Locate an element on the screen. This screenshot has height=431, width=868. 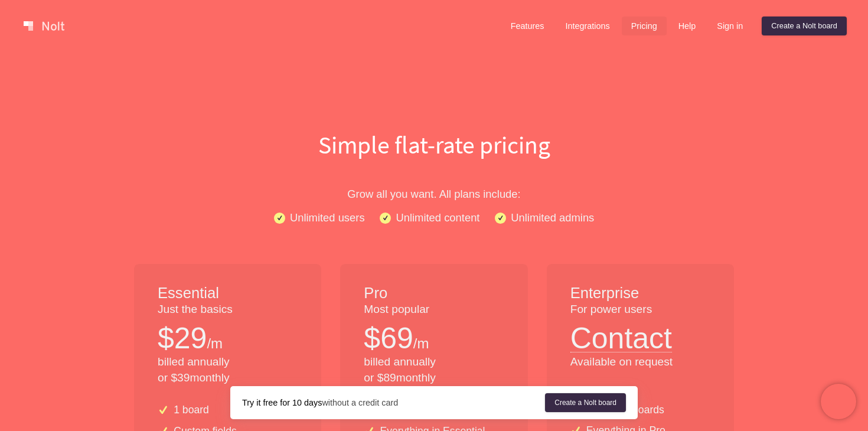
a: Help is located at coordinates (687, 26).